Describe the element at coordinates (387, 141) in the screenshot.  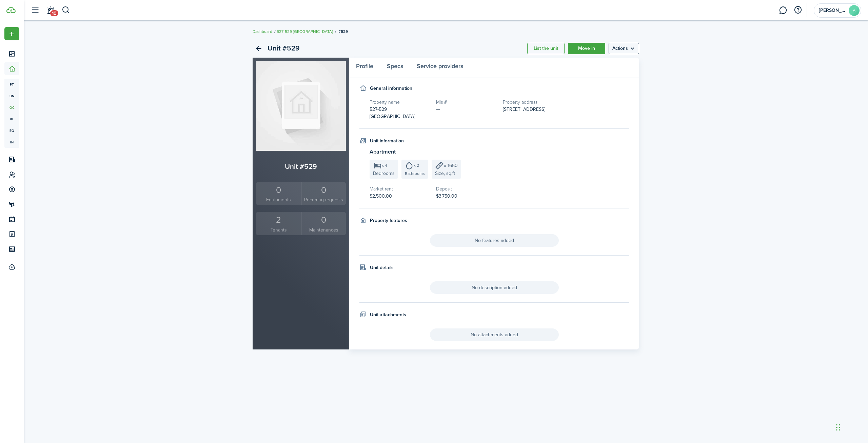
I see `h4: Unit information` at that location.